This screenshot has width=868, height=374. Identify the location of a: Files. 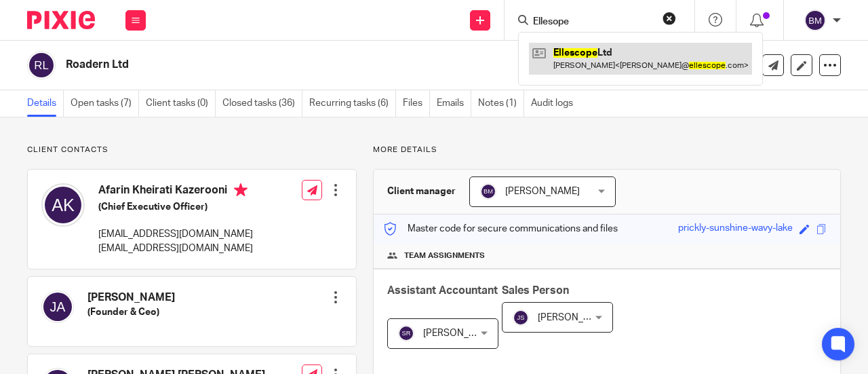
(416, 103).